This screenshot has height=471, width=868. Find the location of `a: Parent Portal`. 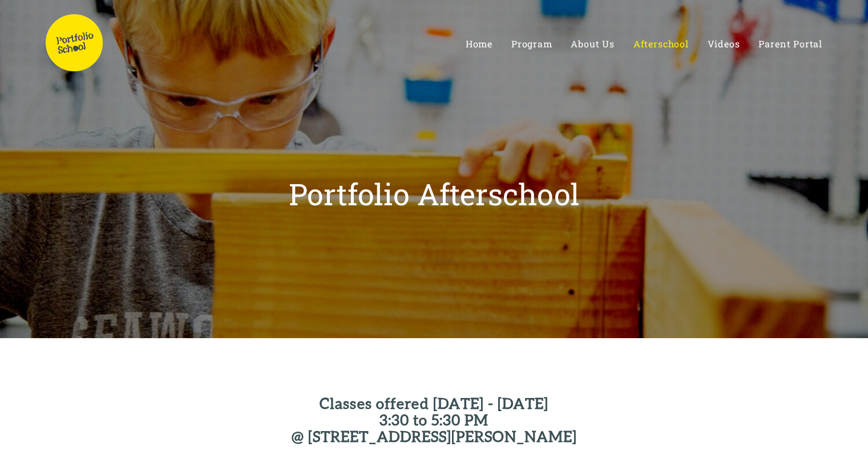

a: Parent Portal is located at coordinates (791, 43).